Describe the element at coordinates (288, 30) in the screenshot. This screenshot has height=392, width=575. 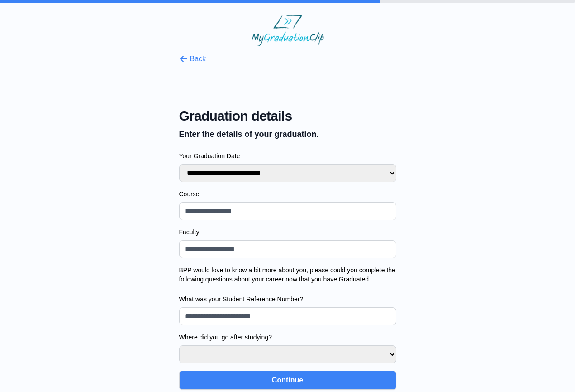
I see `img: MyGraduationClip` at that location.